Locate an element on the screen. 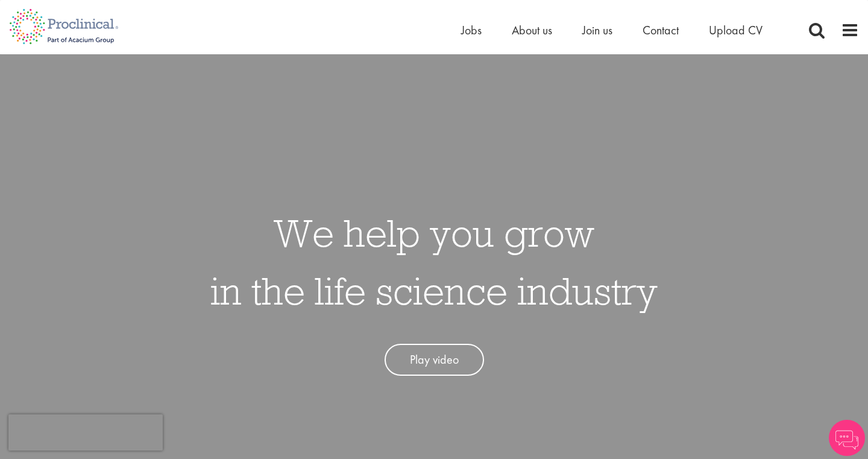 The height and width of the screenshot is (459, 868). span: Contact is located at coordinates (661, 30).